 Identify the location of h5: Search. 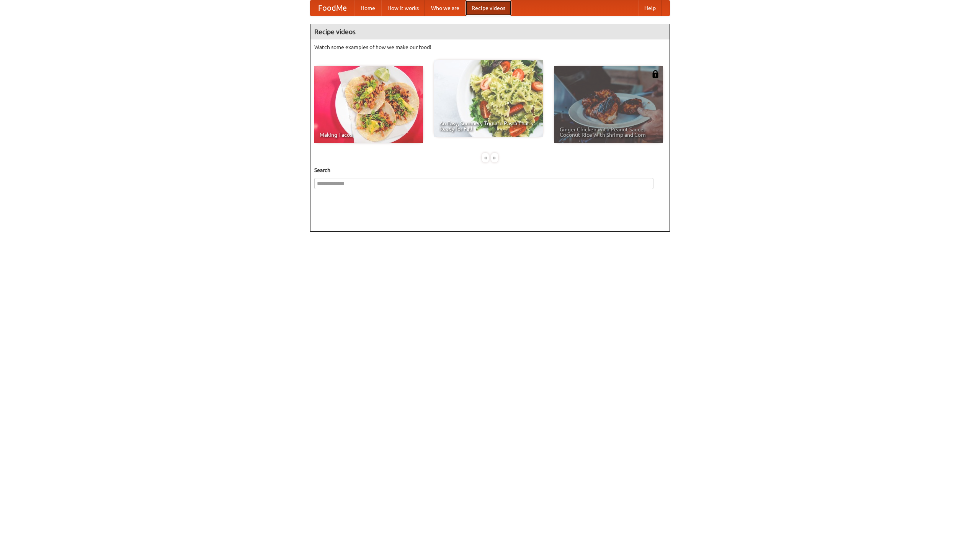
(490, 170).